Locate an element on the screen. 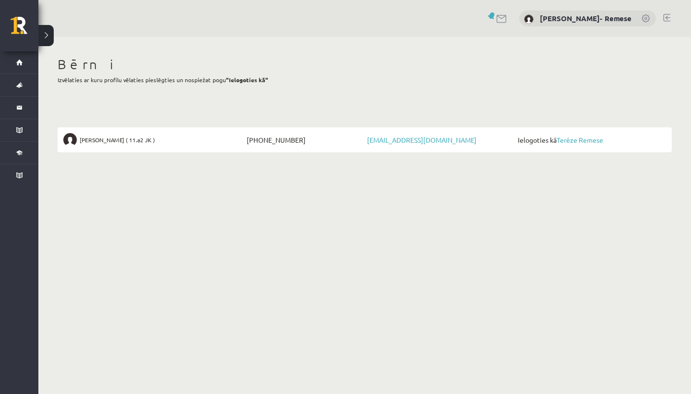 Image resolution: width=691 pixels, height=394 pixels. b: "Ielogoties kā" is located at coordinates (247, 80).